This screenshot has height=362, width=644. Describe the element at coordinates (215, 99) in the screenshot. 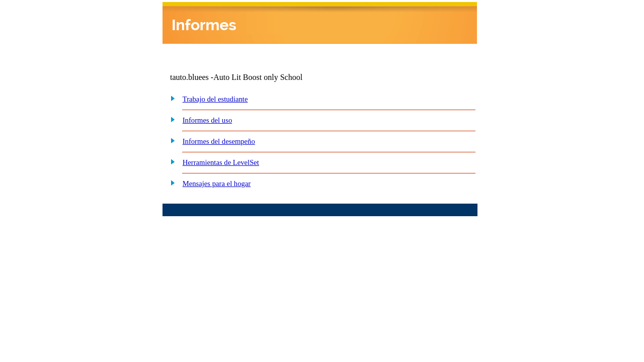

I see `a: Trabajo del estudiante` at that location.